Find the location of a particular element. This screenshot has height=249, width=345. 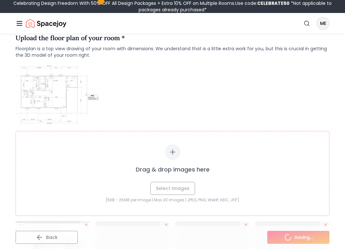

h4: Upload the floor plan of your room * is located at coordinates (172, 38).